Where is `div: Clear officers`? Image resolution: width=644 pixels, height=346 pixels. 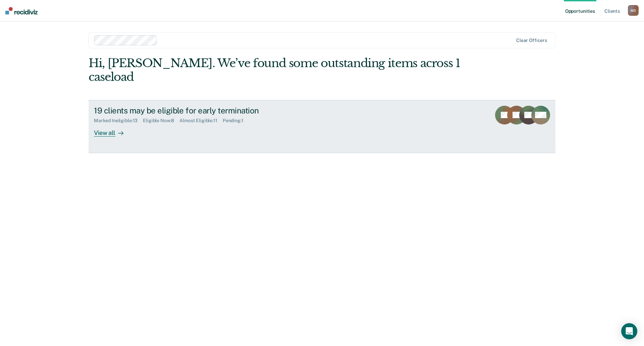 div: Clear officers is located at coordinates (531, 40).